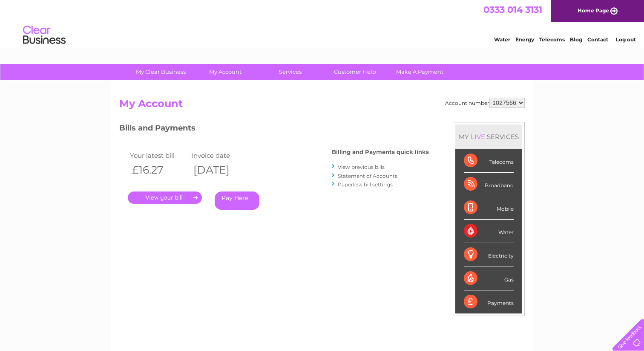 This screenshot has width=644, height=351. I want to click on div: Telecoms, so click(489, 161).